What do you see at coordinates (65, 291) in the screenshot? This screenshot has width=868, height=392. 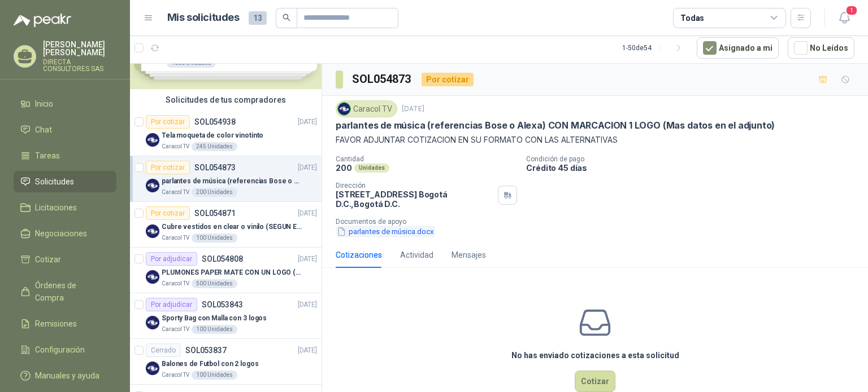 I see `a: Órdenes de Compra` at bounding box center [65, 291].